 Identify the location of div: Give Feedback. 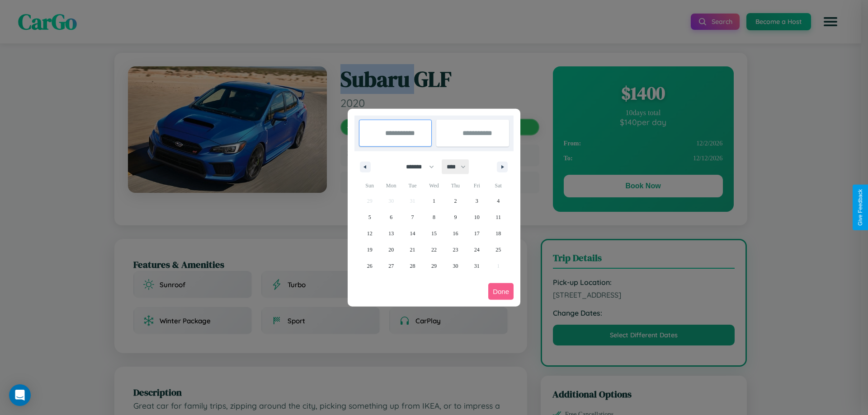
(860, 207).